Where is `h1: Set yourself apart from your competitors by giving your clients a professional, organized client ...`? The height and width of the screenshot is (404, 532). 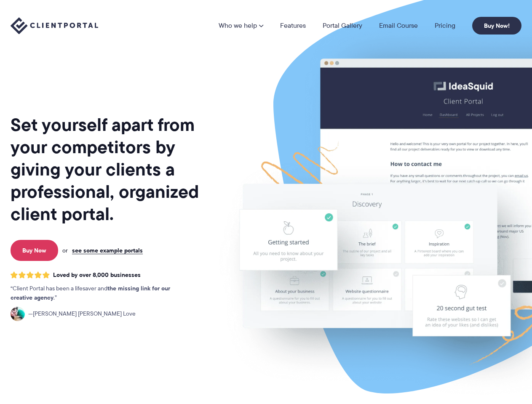
h1: Set yourself apart from your competitors by giving your clients a professional, organized client ... is located at coordinates (112, 169).